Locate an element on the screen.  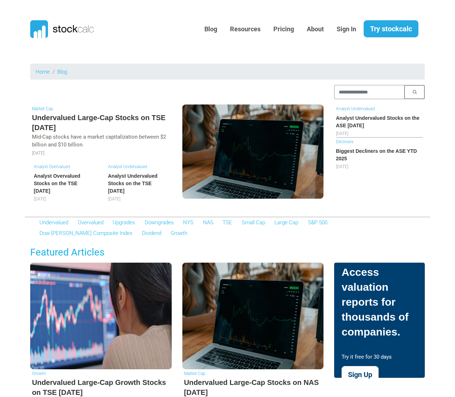
a: NYS is located at coordinates (188, 222).